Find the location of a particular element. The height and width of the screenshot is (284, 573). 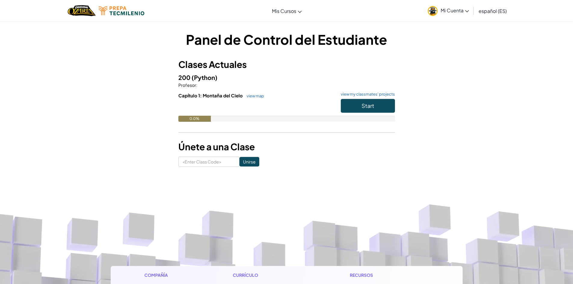

img: avatar is located at coordinates (433, 11).